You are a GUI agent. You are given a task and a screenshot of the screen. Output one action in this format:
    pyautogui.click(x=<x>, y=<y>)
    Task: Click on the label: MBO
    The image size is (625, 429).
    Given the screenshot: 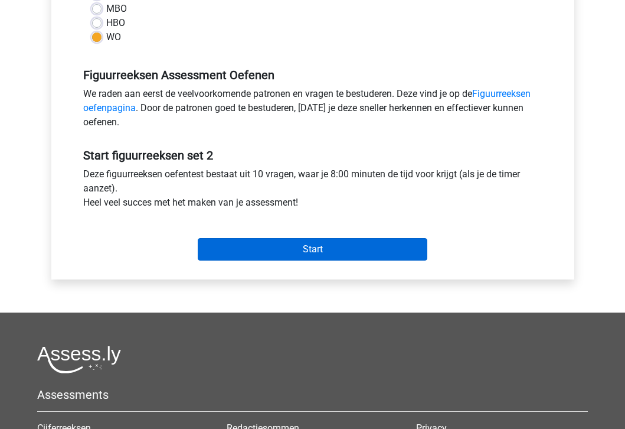 What is the action you would take?
    pyautogui.click(x=116, y=9)
    